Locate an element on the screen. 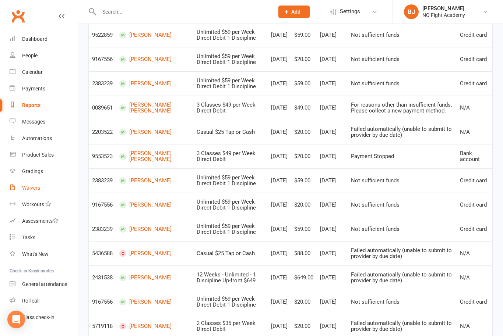 This screenshot has width=503, height=336. div: 2 Classes $35 per Week Direct Debit is located at coordinates (230, 327).